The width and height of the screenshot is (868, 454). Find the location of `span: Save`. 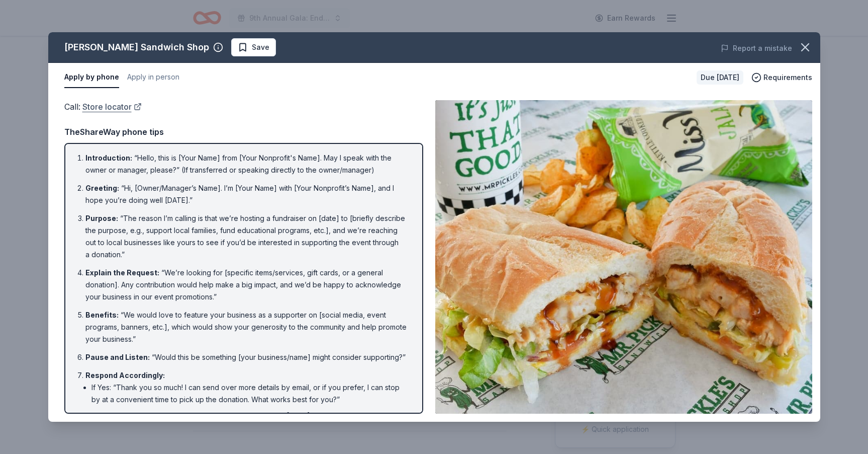

span: Save is located at coordinates (260, 47).